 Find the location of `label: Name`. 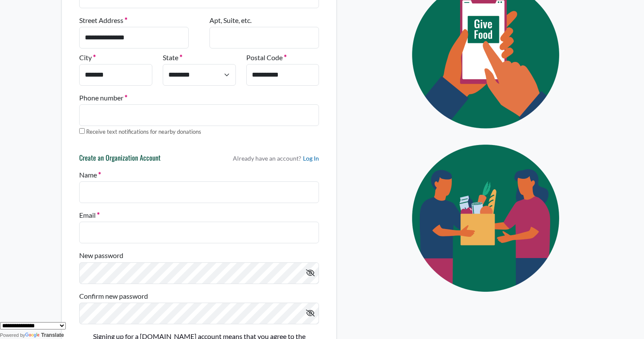

label: Name is located at coordinates (90, 175).